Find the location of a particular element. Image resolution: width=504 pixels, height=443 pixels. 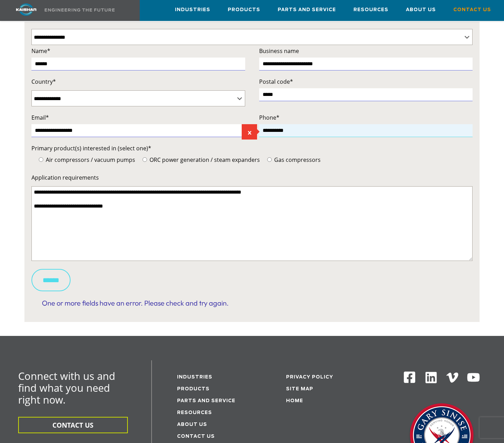

span: Connect with us and find what you need right now. is located at coordinates (67, 388).